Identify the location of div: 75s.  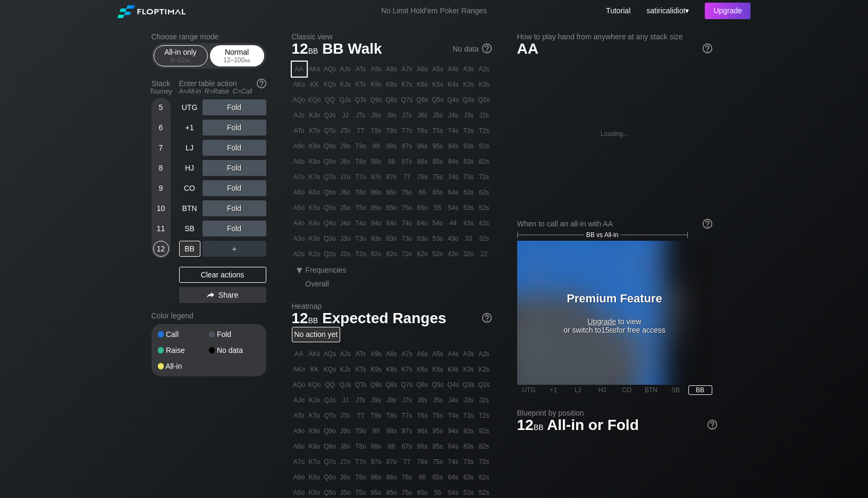
(438, 177).